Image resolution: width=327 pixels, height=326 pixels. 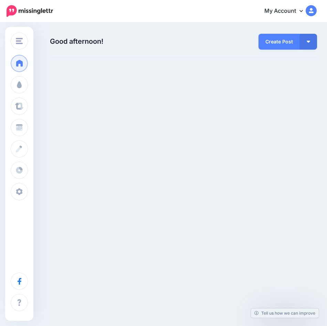 I want to click on img: Missinglettr, so click(x=30, y=11).